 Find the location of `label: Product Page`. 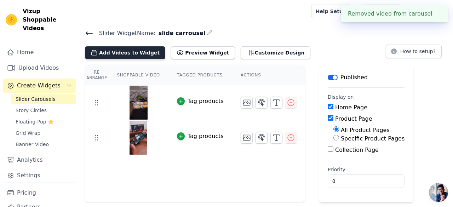

label: Product Page is located at coordinates (354, 119).